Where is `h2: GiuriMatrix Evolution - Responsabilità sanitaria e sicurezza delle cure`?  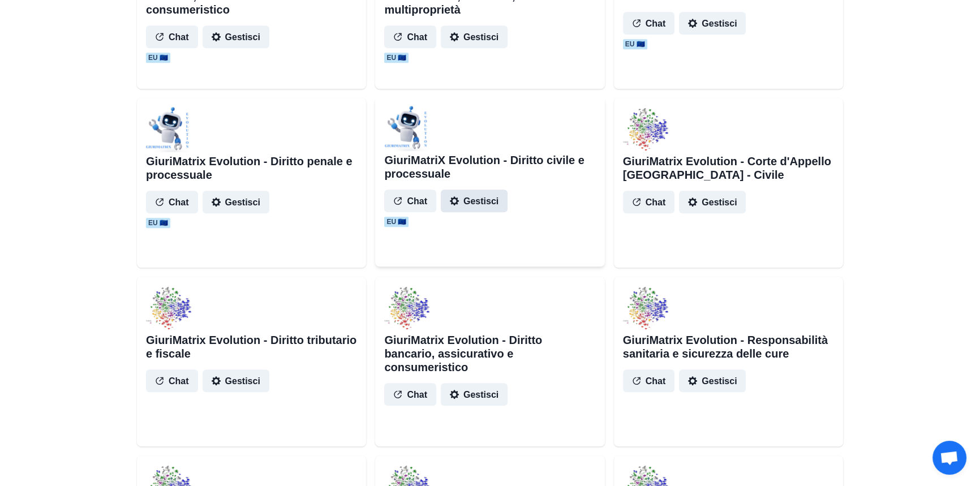 h2: GiuriMatrix Evolution - Responsabilità sanitaria e sicurezza delle cure is located at coordinates (728, 346).